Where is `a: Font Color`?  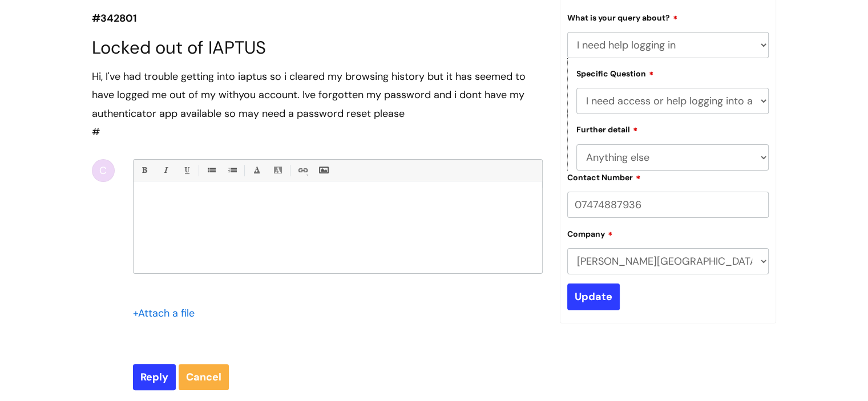
a: Font Color is located at coordinates (256, 170).